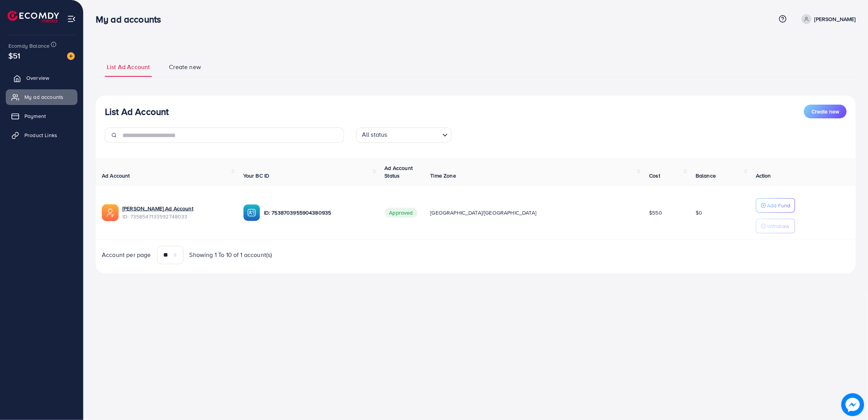 The image size is (868, 420). What do you see at coordinates (826, 112) in the screenshot?
I see `button: Create new` at bounding box center [826, 112].